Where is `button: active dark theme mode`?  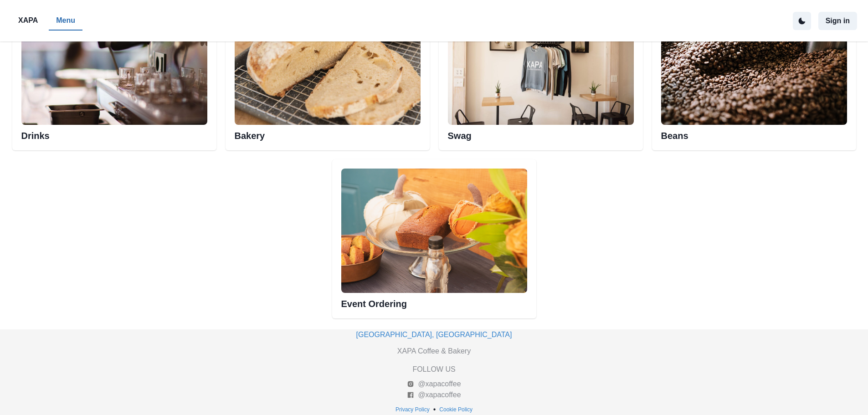 button: active dark theme mode is located at coordinates (802, 21).